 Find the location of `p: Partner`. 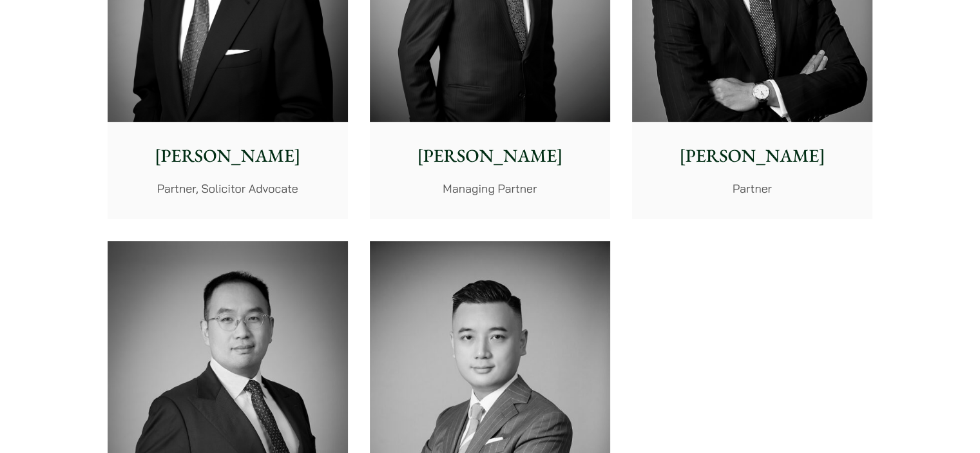

p: Partner is located at coordinates (752, 188).